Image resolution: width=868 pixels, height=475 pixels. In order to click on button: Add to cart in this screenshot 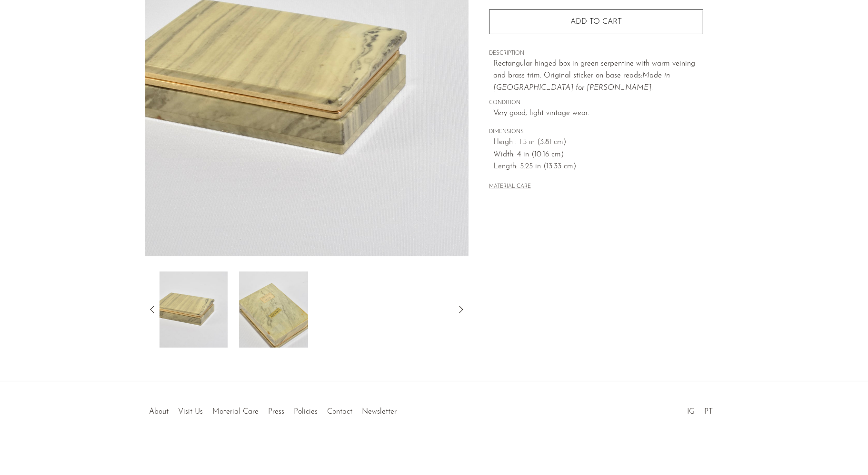, I will do `click(596, 22)`.